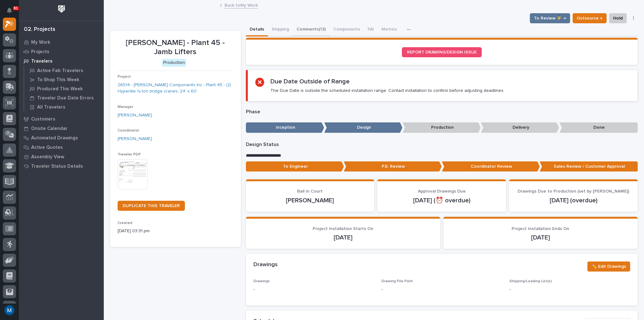 Image resolution: width=644 pixels, height=320 pixels. I want to click on p: Design Status, so click(442, 144).